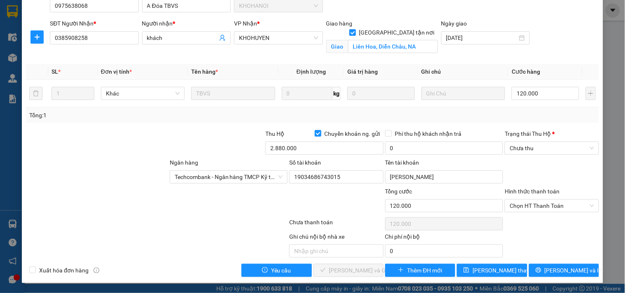 The height and width of the screenshot is (293, 625). Describe the element at coordinates (424, 271) in the screenshot. I see `span: Thêm ĐH mới` at that location.